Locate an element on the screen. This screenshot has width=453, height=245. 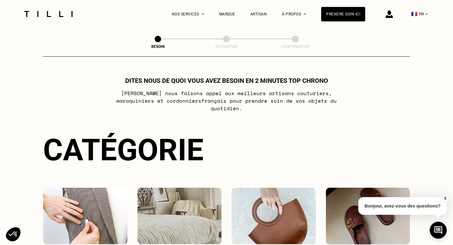
div: Marque is located at coordinates (227, 14).